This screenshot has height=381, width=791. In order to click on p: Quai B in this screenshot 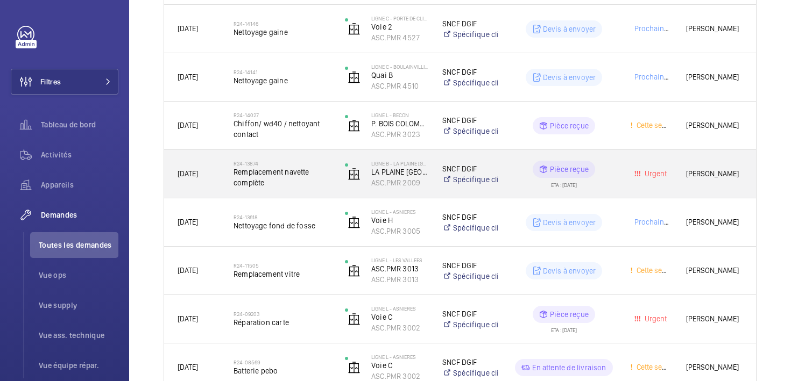, I will do `click(400, 75)`.